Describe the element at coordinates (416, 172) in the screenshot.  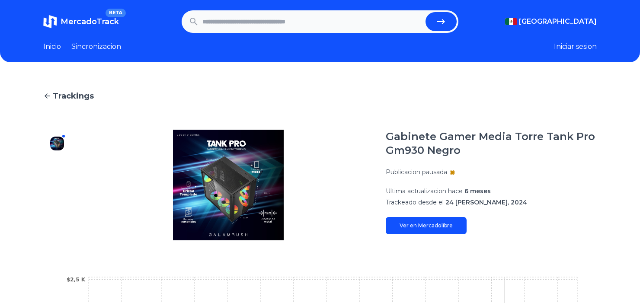
I see `p: Publicacion pausada` at that location.